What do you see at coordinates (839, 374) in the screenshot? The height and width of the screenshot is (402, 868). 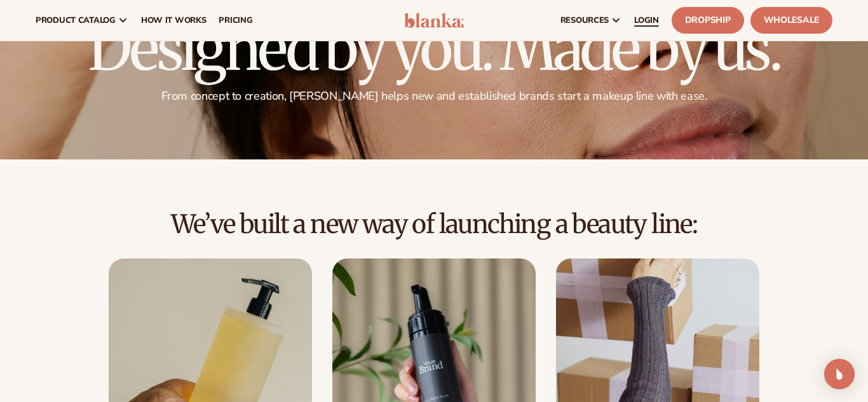 I see `div: Open Intercom Messenger` at bounding box center [839, 374].